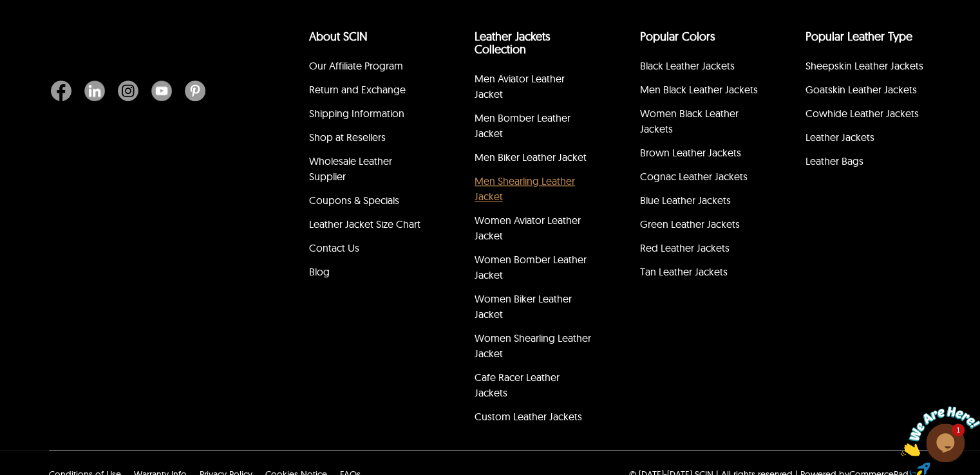 This screenshot has height=475, width=980. Describe the element at coordinates (367, 139) in the screenshot. I see `li: Shop at Resellers` at that location.